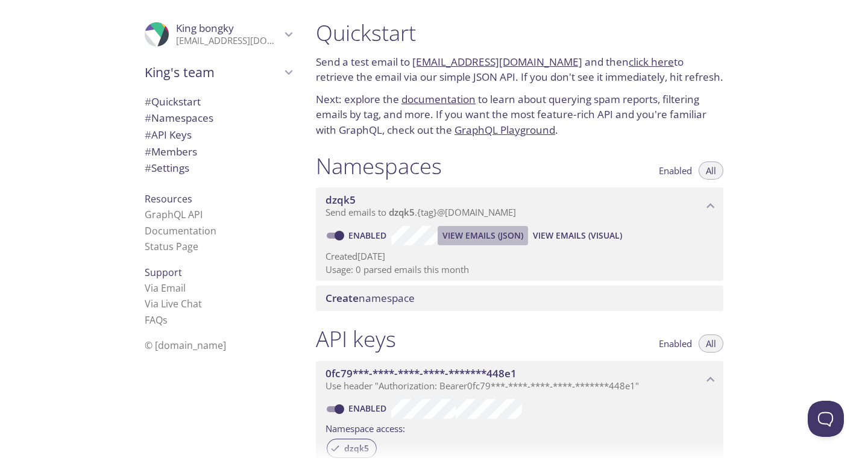  I want to click on span: View Emails (Visual), so click(577, 235).